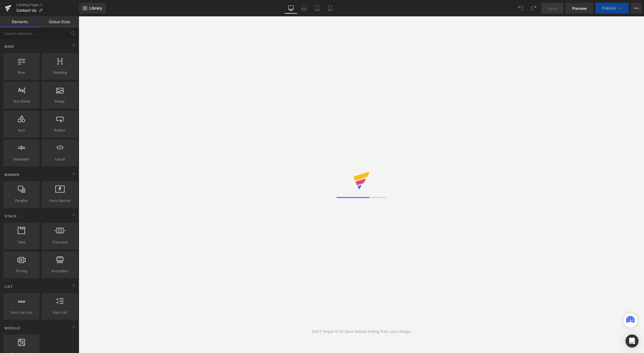 The width and height of the screenshot is (644, 353). What do you see at coordinates (60, 242) in the screenshot?
I see `span: Carousel` at bounding box center [60, 242].